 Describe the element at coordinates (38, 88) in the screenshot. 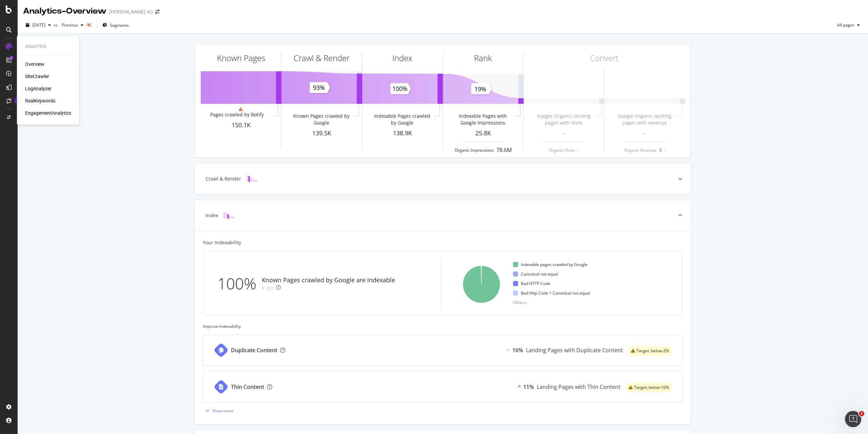

I see `a: LogAnalyzer` at that location.